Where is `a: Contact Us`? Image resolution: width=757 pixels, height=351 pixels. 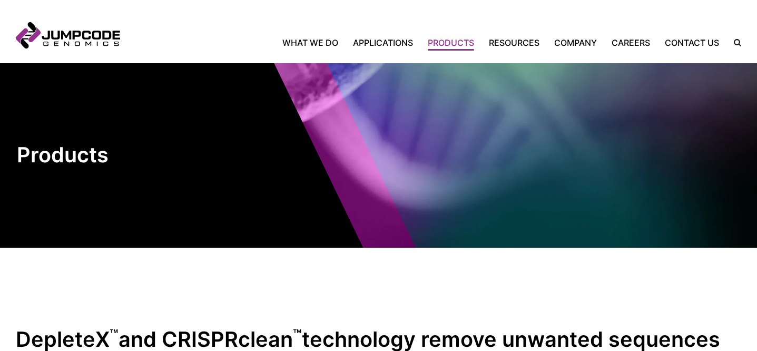
a: Contact Us is located at coordinates (691, 43).